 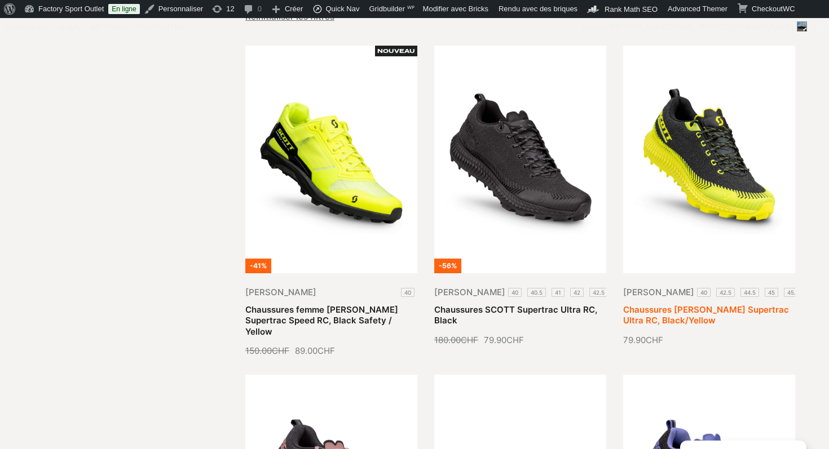 I want to click on a: Bonjour,, so click(x=695, y=27).